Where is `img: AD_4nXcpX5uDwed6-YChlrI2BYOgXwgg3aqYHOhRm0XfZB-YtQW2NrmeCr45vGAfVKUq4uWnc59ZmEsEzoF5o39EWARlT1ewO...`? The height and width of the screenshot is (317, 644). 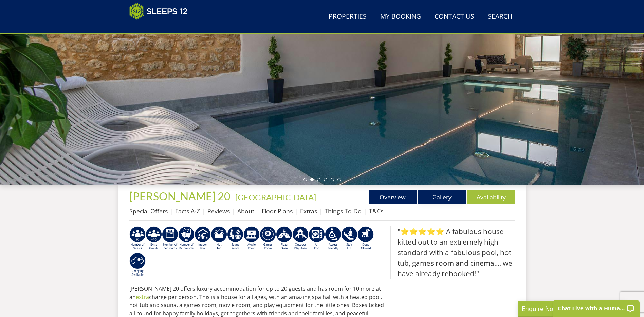
img: AD_4nXcpX5uDwed6-YChlrI2BYOgXwgg3aqYHOhRm0XfZB-YtQW2NrmeCr45vGAfVKUq4uWnc59ZmEsEzoF5o39EWARlT1ewO... is located at coordinates (219, 238).